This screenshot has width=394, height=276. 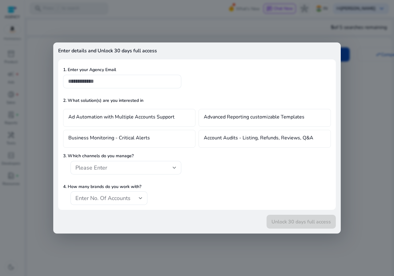 I want to click on h4: Advanced Reporting customizable Templates, so click(x=254, y=118).